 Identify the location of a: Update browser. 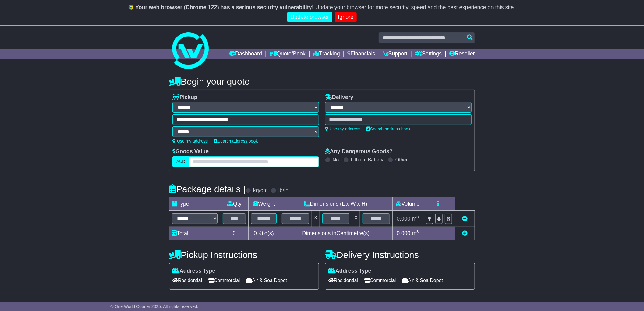
(309, 17).